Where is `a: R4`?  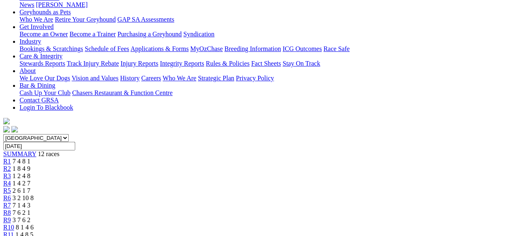
a: R4 is located at coordinates (7, 183).